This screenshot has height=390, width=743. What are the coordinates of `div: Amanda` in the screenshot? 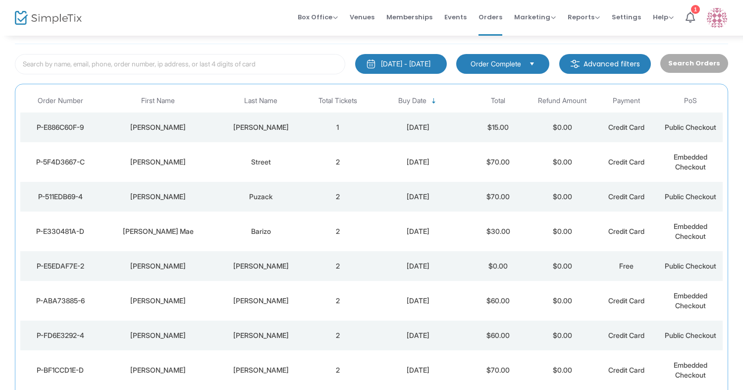 It's located at (158, 162).